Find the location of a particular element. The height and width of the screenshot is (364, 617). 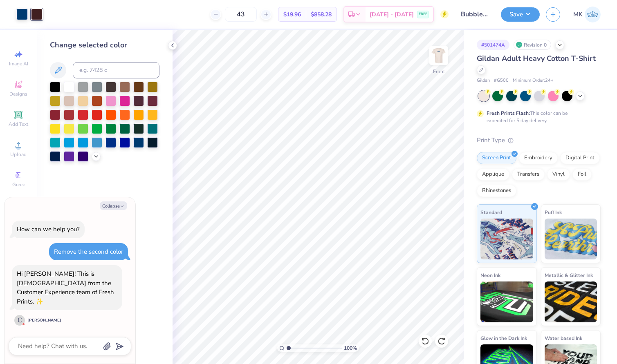

span: FREE is located at coordinates (423, 14).